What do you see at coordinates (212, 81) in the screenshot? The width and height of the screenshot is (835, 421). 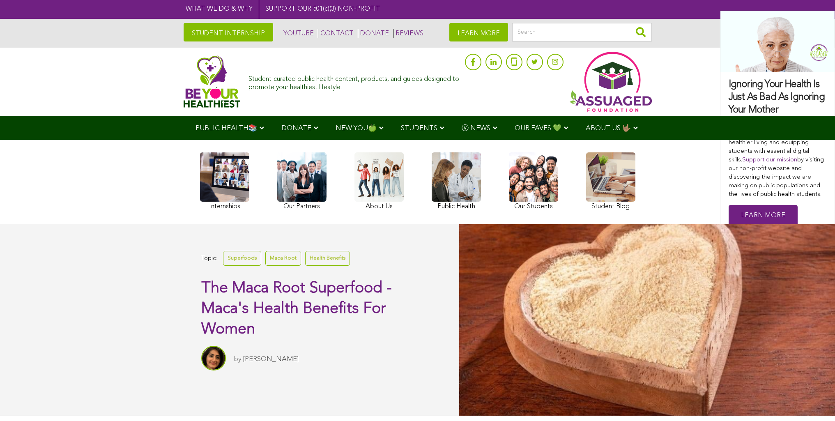 I see `img: Assuaged` at bounding box center [212, 81].